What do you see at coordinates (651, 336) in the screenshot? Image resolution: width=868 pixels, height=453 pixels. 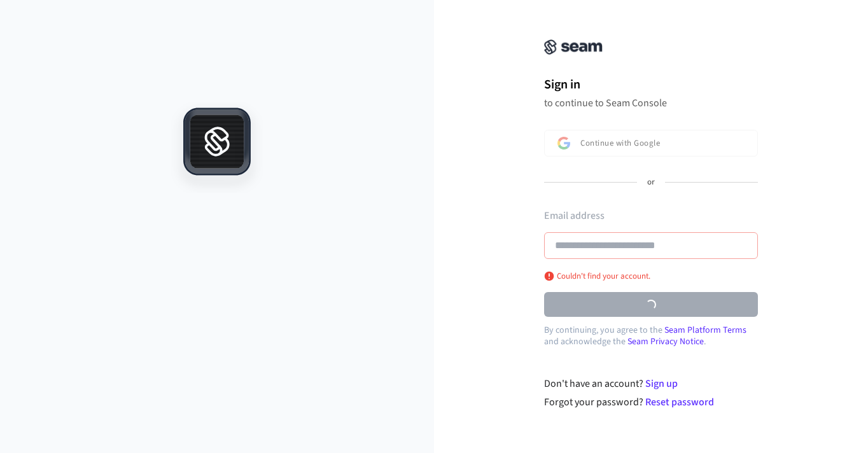 I see `p: By continuing, you agree to the and acknowledge the .` at bounding box center [651, 336].